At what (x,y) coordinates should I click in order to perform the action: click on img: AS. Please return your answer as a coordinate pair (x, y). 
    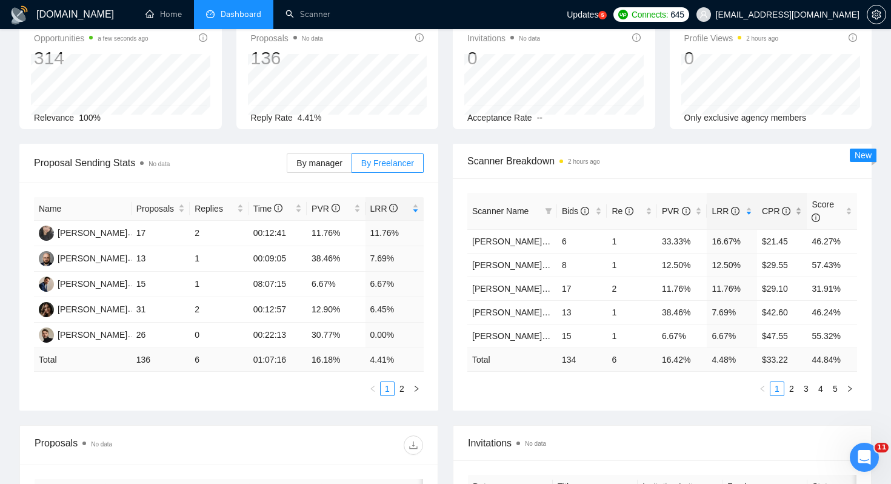
    Looking at the image, I should click on (46, 233).